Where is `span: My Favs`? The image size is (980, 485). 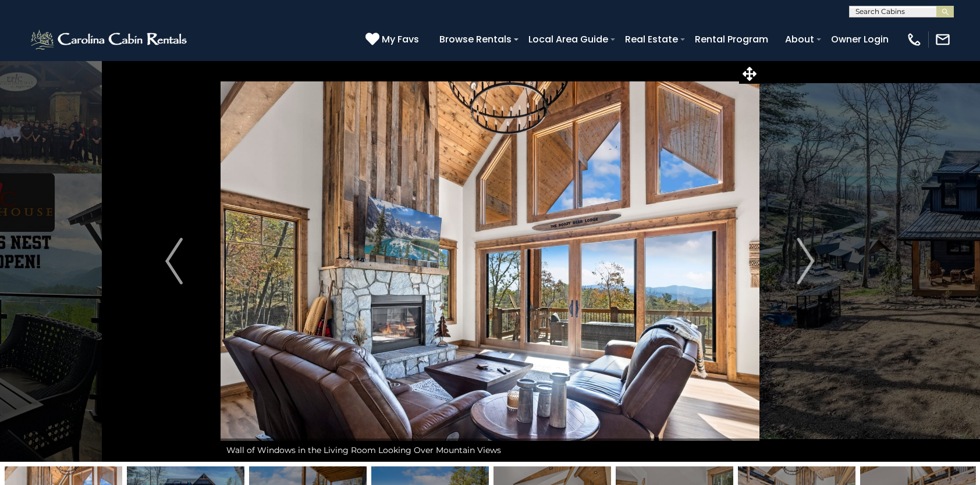
span: My Favs is located at coordinates (401, 39).